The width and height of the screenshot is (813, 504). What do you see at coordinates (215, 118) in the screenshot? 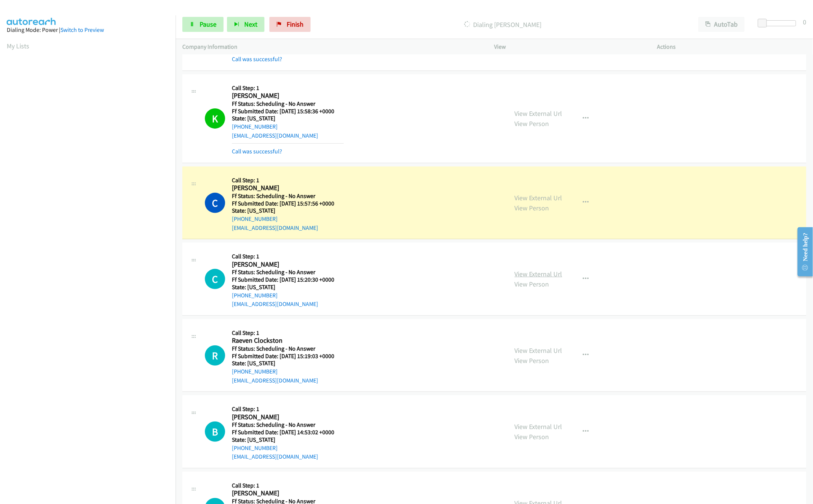
I see `h1: K` at bounding box center [215, 118].